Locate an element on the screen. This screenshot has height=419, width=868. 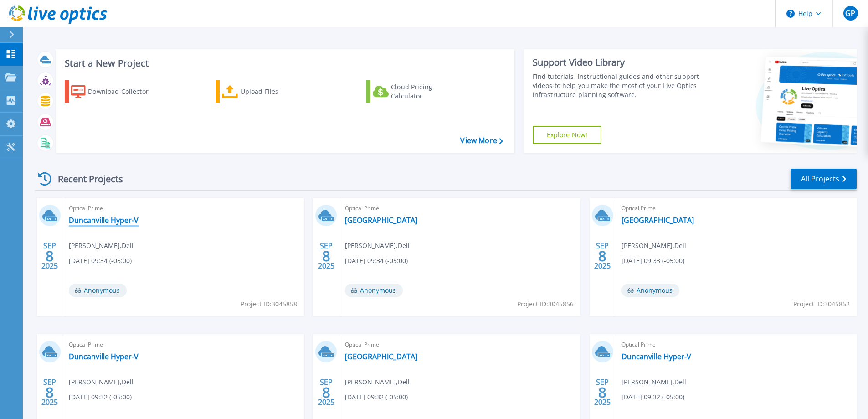
a: Explore Now! is located at coordinates (568, 135).